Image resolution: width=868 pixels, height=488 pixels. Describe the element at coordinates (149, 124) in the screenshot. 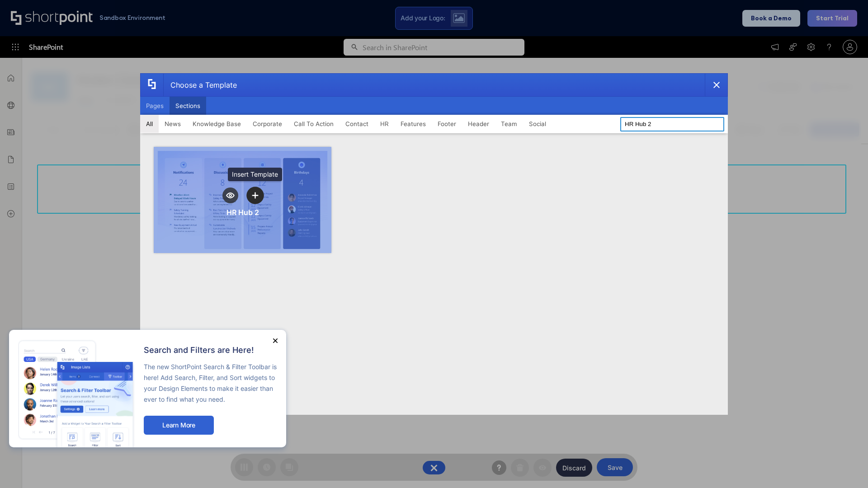

I see `button: All` at that location.